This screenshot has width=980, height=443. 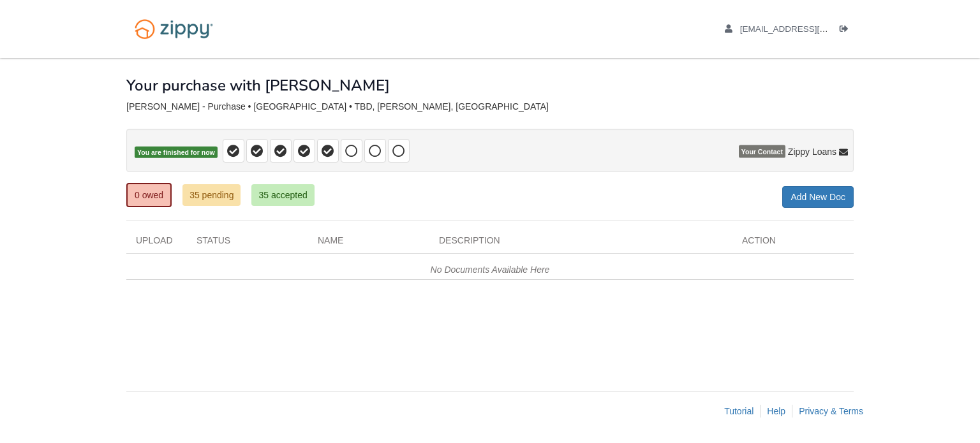 What do you see at coordinates (248, 243) in the screenshot?
I see `div: Status` at bounding box center [248, 243].